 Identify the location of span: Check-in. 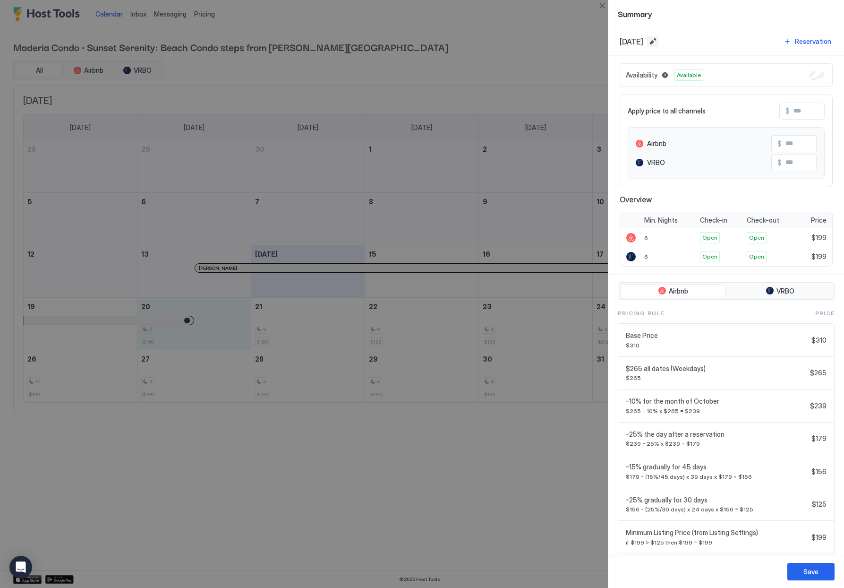
(714, 220).